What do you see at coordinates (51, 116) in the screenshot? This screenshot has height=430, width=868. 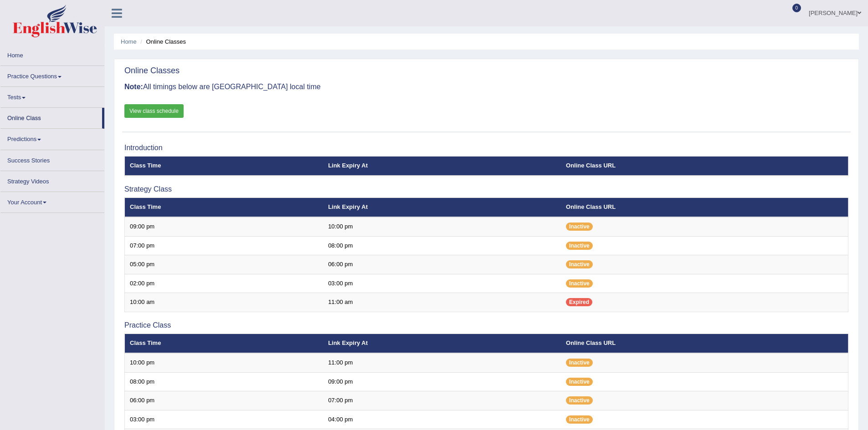 I see `a: Online Class` at bounding box center [51, 116].